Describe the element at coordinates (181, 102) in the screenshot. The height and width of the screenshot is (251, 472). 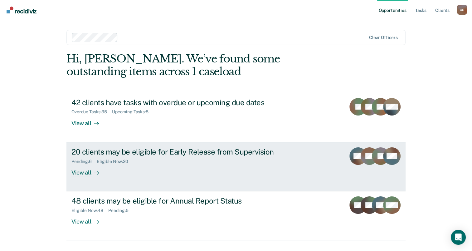
I see `div: 42 clients have tasks with overdue or upcoming due dates` at that location.